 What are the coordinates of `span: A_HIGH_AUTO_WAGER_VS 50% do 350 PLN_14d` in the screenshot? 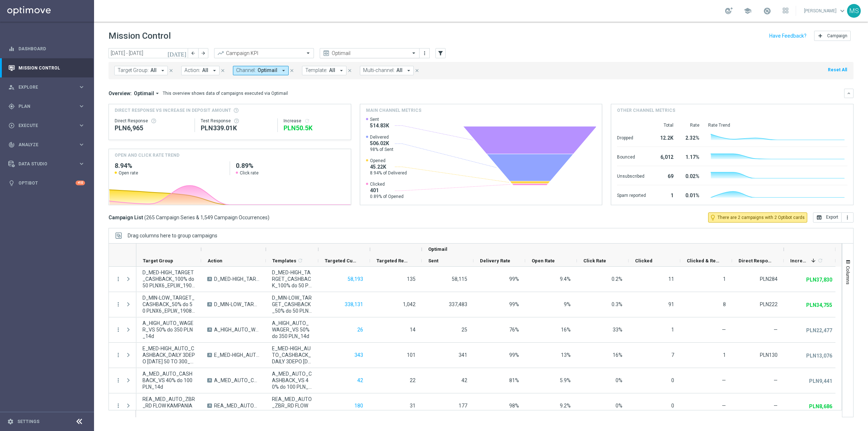 It's located at (168, 329).